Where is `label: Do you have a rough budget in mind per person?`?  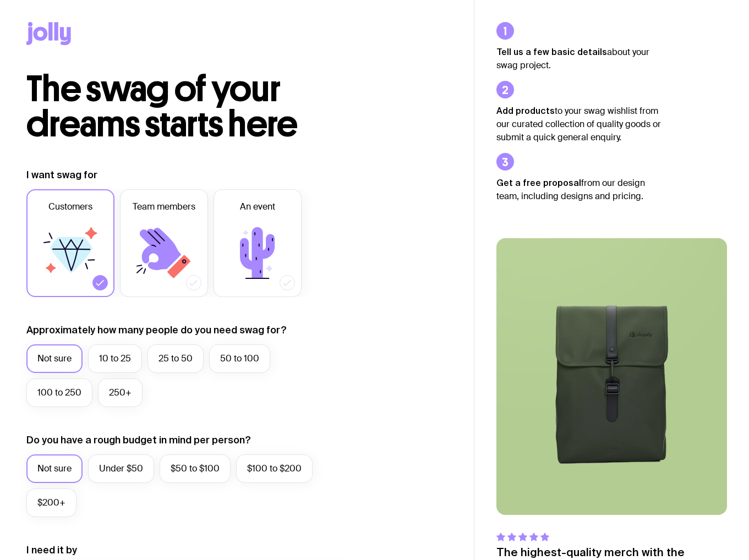 label: Do you have a rough budget in mind per person? is located at coordinates (138, 440).